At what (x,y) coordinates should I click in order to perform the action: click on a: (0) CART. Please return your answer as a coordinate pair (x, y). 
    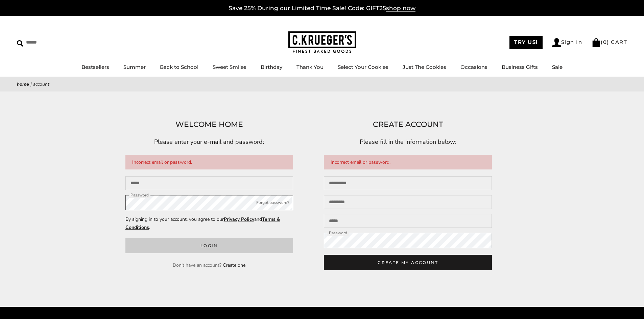
    Looking at the image, I should click on (609, 42).